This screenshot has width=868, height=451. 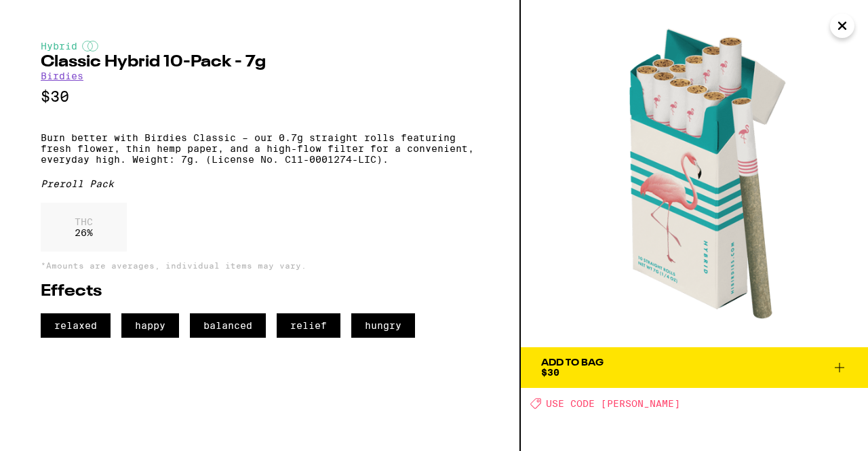 What do you see at coordinates (550, 372) in the screenshot?
I see `span: $30` at bounding box center [550, 372].